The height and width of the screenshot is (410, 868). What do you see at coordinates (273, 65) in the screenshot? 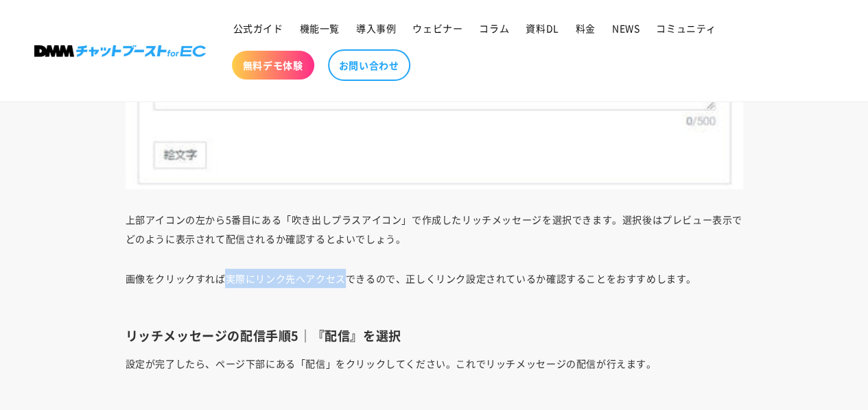
I see `span: 無料デモ体験` at bounding box center [273, 65].